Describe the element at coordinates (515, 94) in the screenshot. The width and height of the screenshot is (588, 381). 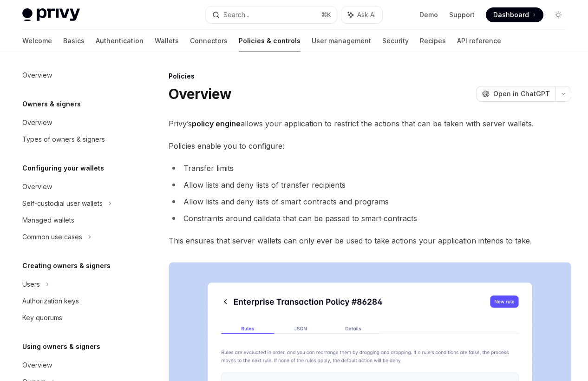
I see `button: Open in ChatGPT` at that location.